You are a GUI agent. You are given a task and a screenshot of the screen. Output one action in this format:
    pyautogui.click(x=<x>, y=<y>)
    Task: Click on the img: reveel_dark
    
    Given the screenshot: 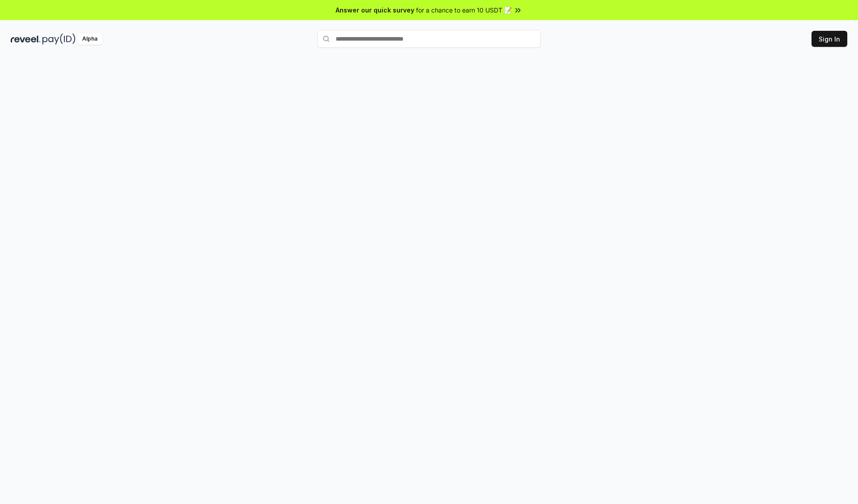 What is the action you would take?
    pyautogui.click(x=25, y=39)
    